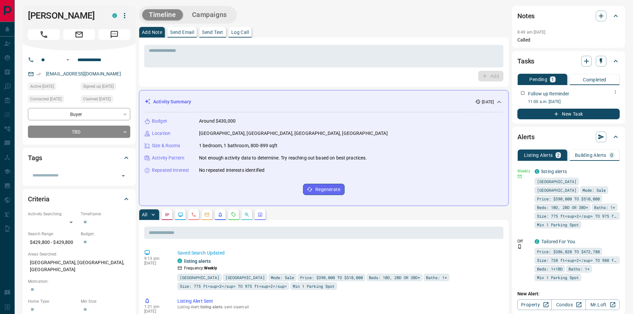 The width and height of the screenshot is (633, 314). I want to click on p: Completed, so click(594, 80).